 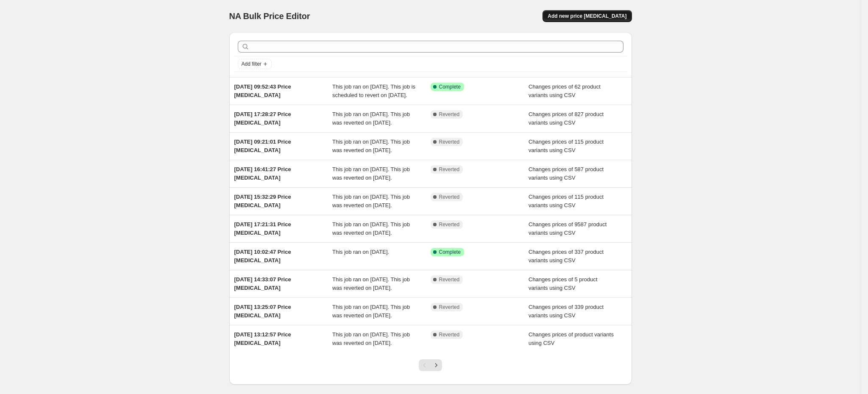 What do you see at coordinates (563, 283) in the screenshot?
I see `span: Changes prices of 5 product variants using CSV` at bounding box center [563, 283].